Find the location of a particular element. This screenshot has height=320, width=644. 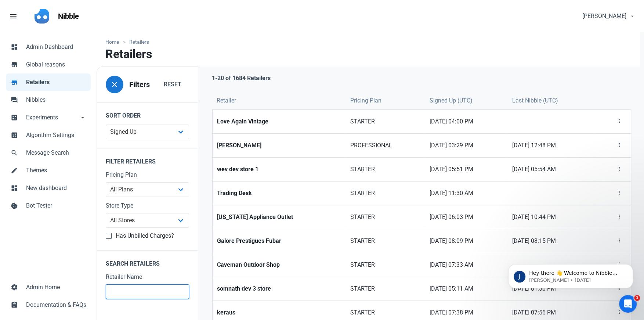

legend: Filter Retailers is located at coordinates (147, 159).